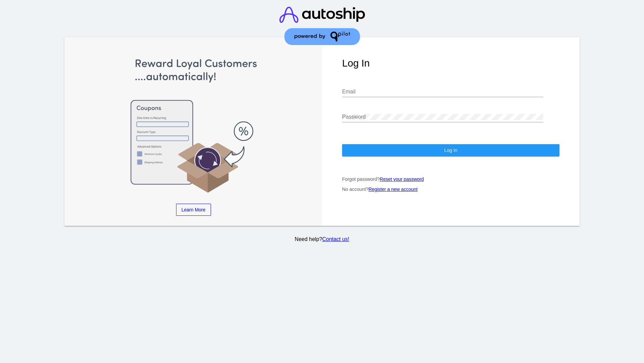 The height and width of the screenshot is (363, 644). What do you see at coordinates (451, 150) in the screenshot?
I see `button: Log In` at bounding box center [451, 150].